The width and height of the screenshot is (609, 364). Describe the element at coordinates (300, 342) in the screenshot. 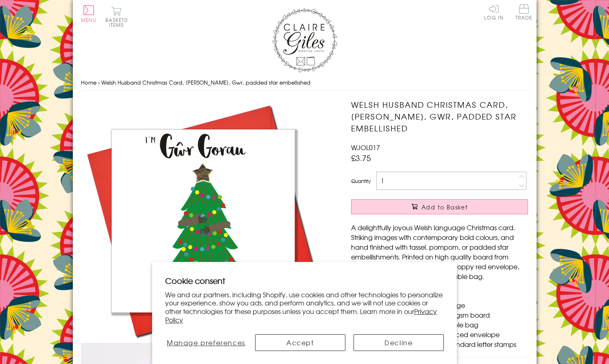

I see `button: Accept` at that location.